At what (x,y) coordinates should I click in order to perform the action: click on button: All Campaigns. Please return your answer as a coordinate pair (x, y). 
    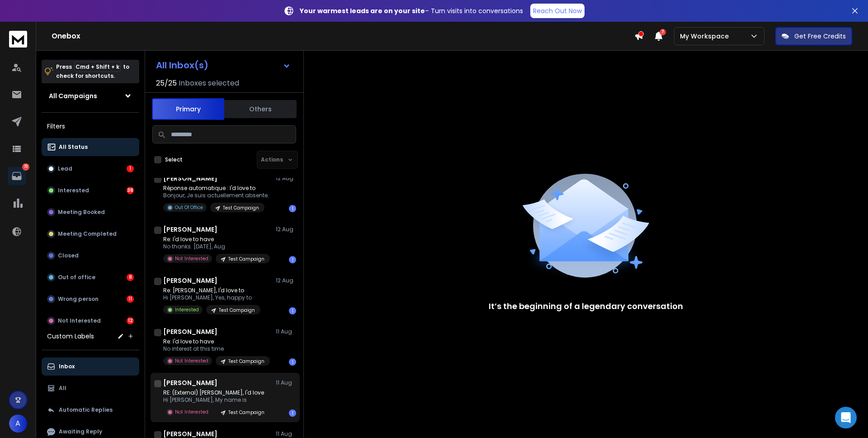
    Looking at the image, I should click on (91, 96).